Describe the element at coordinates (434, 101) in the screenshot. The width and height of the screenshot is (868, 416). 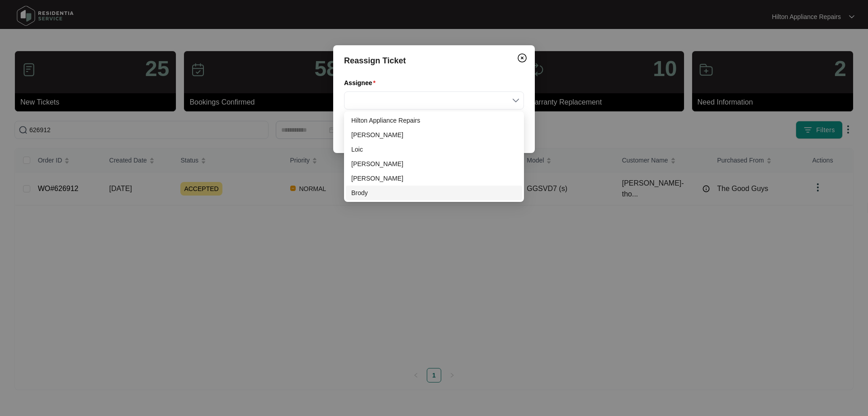
I see `input: Assignee` at that location.